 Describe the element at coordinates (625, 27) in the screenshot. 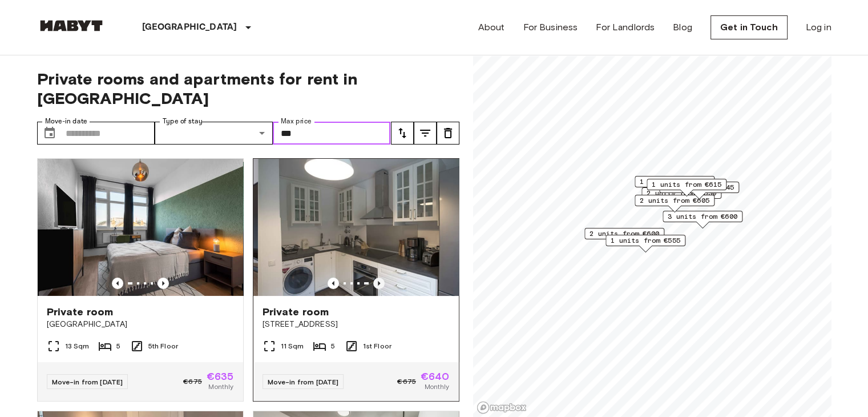

I see `a: For Landlords` at that location.